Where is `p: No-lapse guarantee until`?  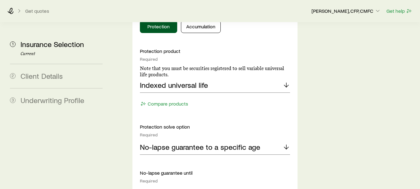 p: No-lapse guarantee until is located at coordinates (215, 172).